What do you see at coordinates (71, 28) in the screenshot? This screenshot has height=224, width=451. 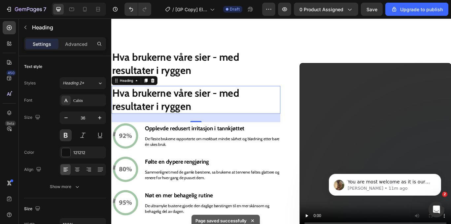 I see `p: Message from Abraham, sent 11m ago` at bounding box center [71, 28].